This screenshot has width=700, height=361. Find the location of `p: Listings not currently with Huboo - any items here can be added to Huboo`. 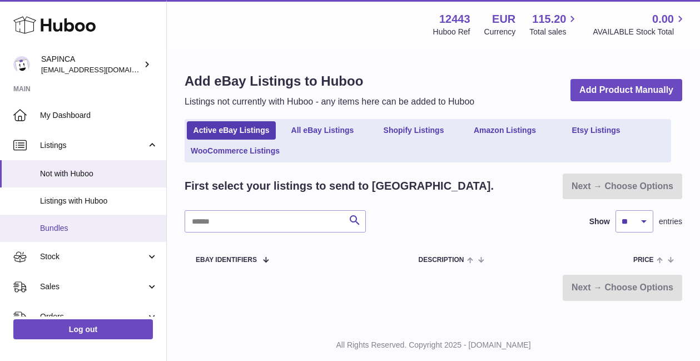

p: Listings not currently with Huboo - any items here can be added to Huboo is located at coordinates (329, 102).